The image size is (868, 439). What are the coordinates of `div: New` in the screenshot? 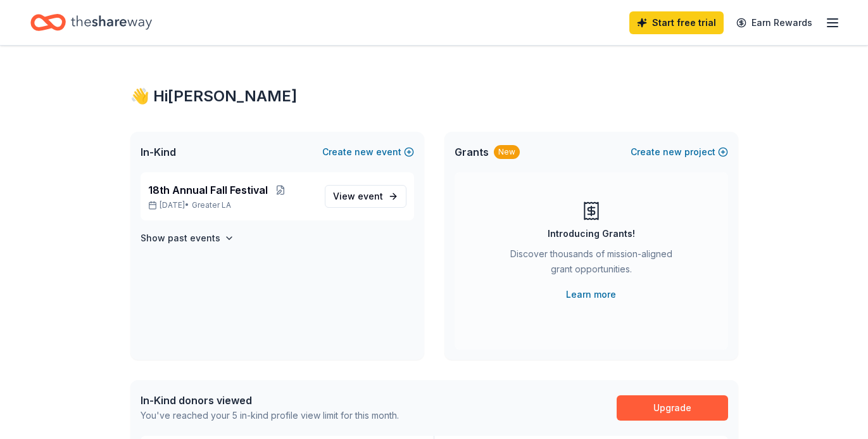 It's located at (506, 152).